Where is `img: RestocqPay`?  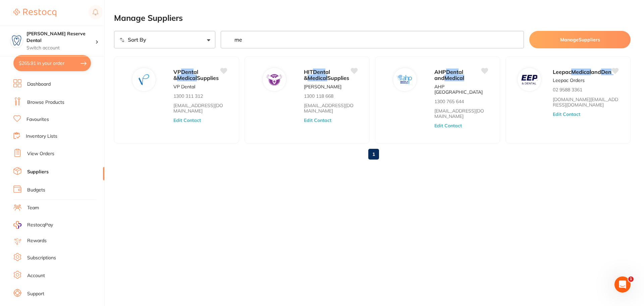 img: RestocqPay is located at coordinates (17, 225).